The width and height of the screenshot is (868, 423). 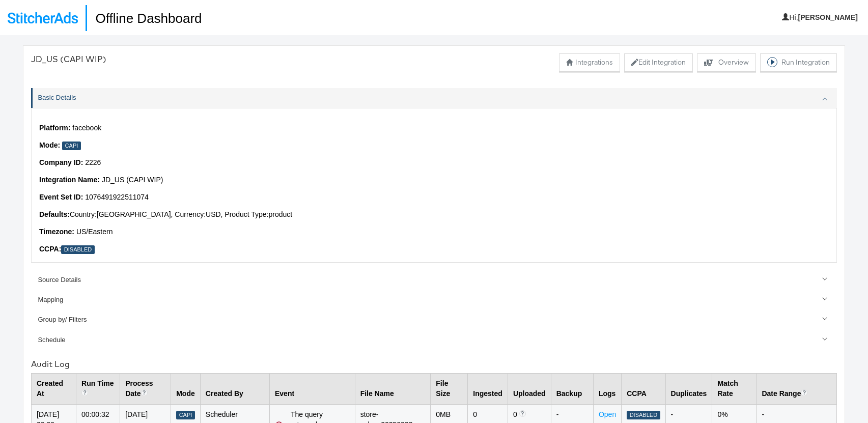 I want to click on strong: CCPA:, so click(x=50, y=249).